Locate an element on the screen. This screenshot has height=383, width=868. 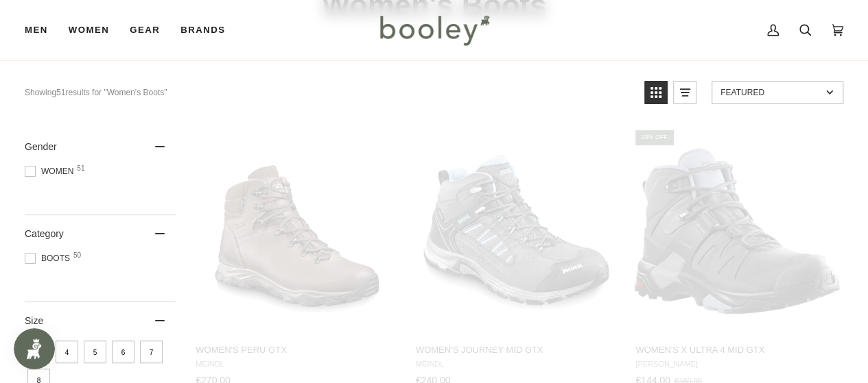
span: Size is located at coordinates (34, 321).